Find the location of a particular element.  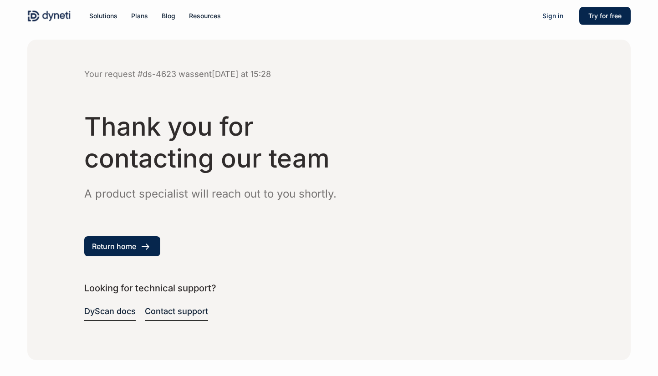

a: Blog is located at coordinates (168, 16).